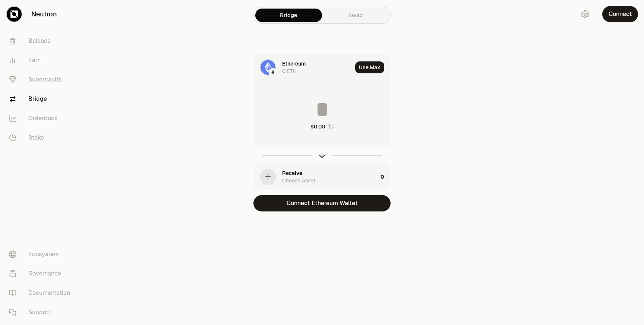 The width and height of the screenshot is (644, 325). Describe the element at coordinates (322, 127) in the screenshot. I see `button: $0.00` at that location.